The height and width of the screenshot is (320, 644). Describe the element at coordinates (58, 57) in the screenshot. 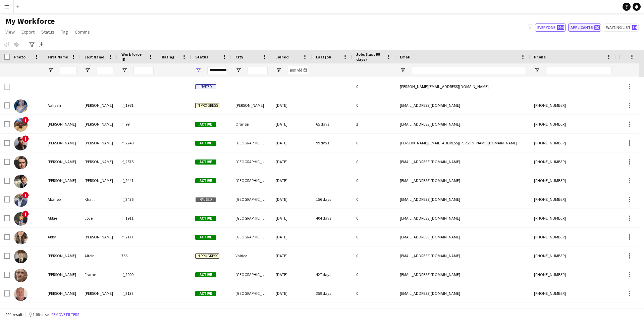

I see `span: First Name` at that location.